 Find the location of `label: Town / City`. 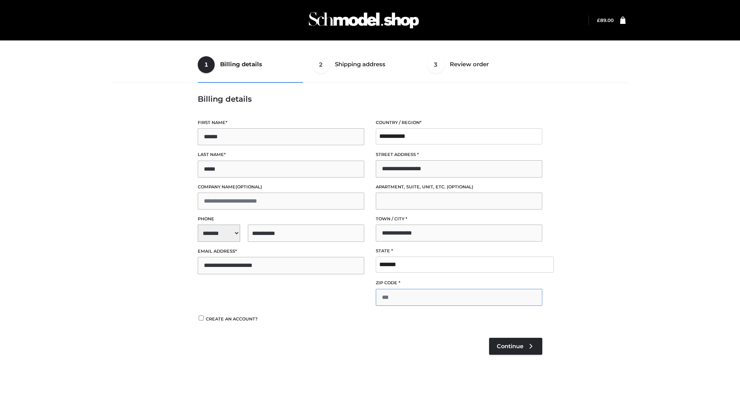

label: Town / City is located at coordinates (459, 219).